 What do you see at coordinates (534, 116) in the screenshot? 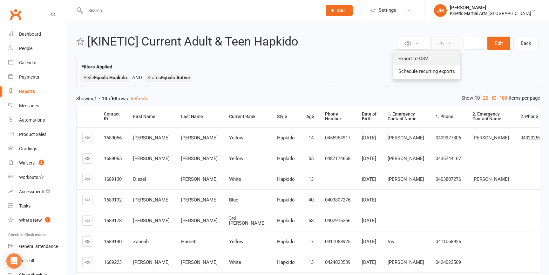
I see `div: 2. Phone` at bounding box center [534, 116].